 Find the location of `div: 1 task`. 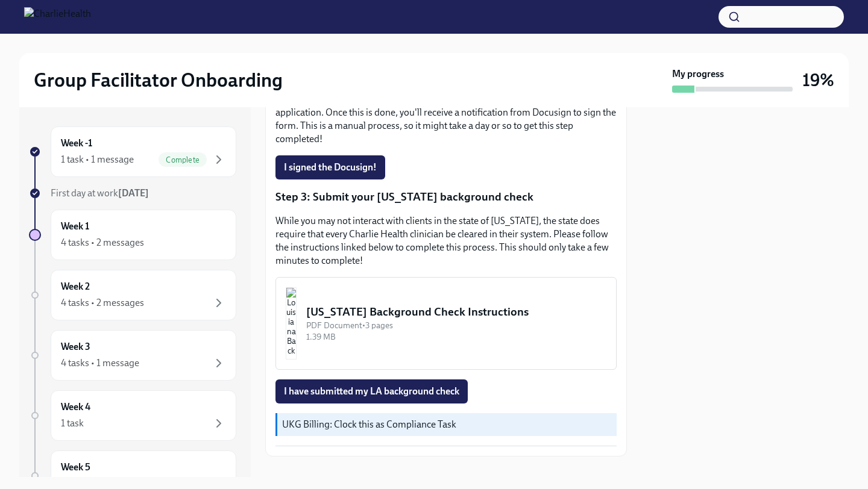

div: 1 task is located at coordinates (72, 424).